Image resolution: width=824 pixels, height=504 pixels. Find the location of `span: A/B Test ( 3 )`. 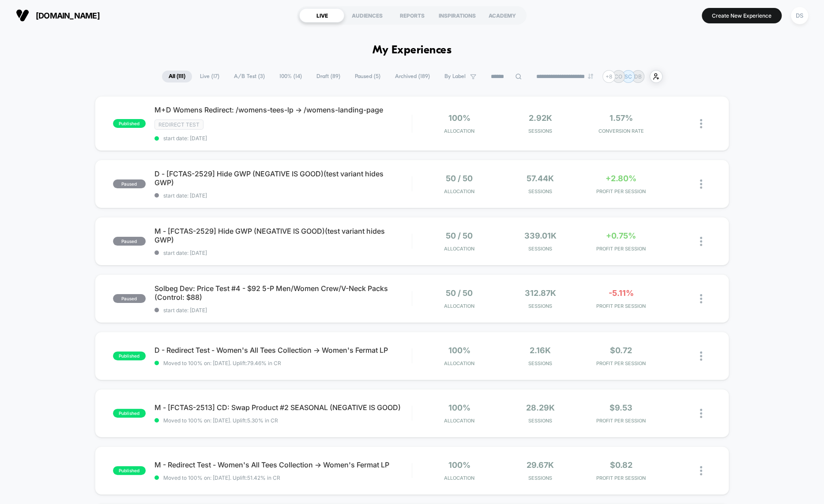

span: A/B Test ( 3 ) is located at coordinates (250, 76).